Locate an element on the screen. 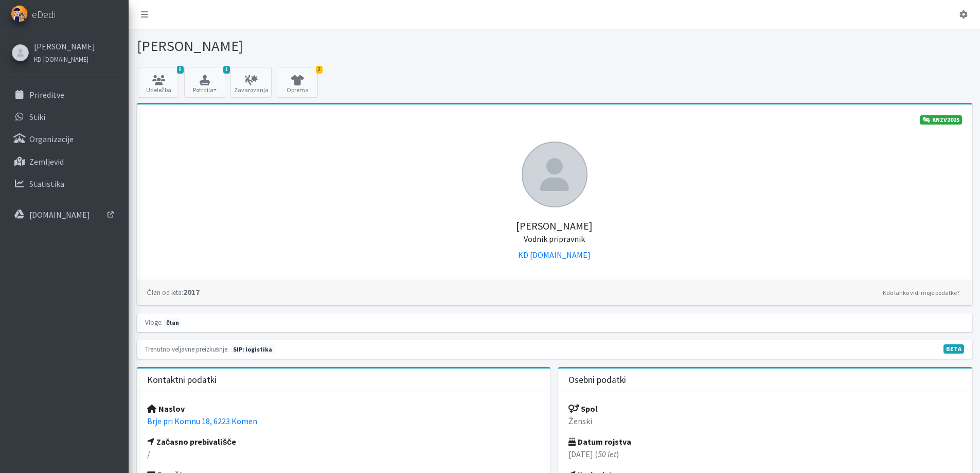  span: 2 is located at coordinates (319, 69).